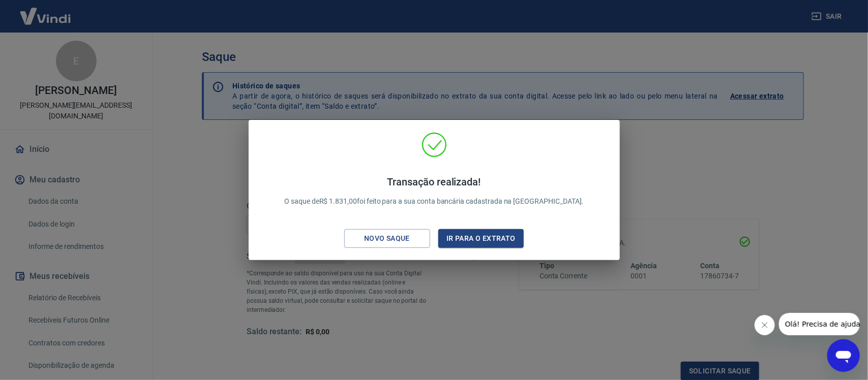 The height and width of the screenshot is (380, 868). I want to click on button: Novo saque, so click(387, 238).